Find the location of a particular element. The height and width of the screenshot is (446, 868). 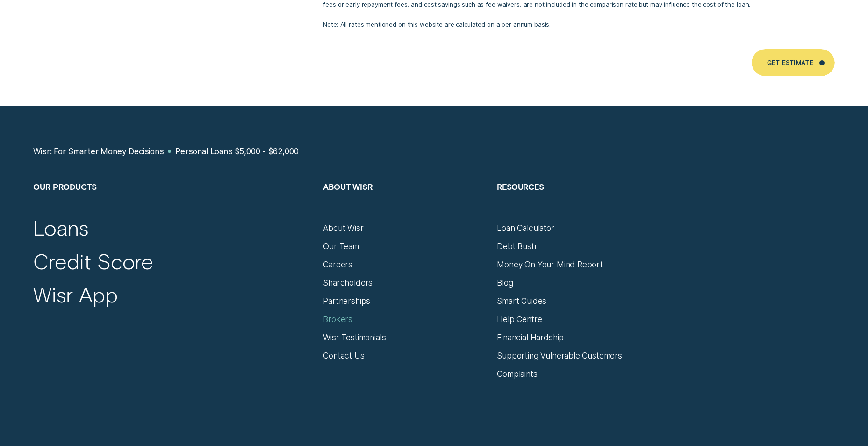

div: Wisr: For Smarter Money Decisions is located at coordinates (99, 152).